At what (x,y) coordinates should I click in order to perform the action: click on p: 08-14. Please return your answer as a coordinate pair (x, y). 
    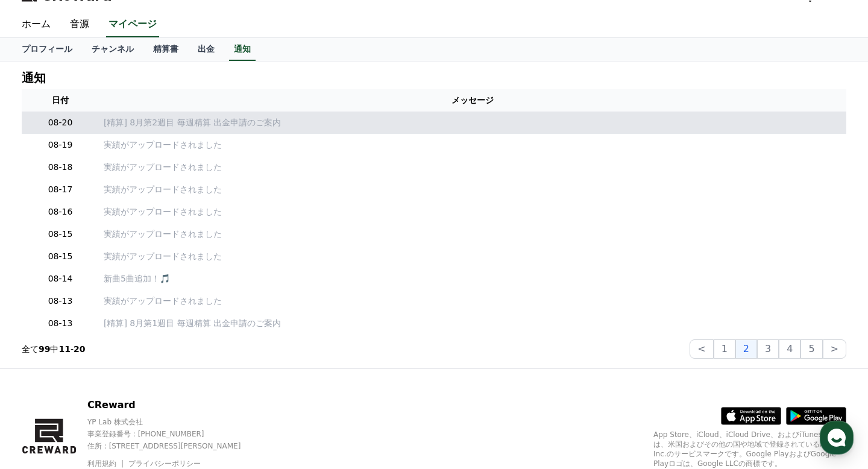
    Looking at the image, I should click on (60, 278).